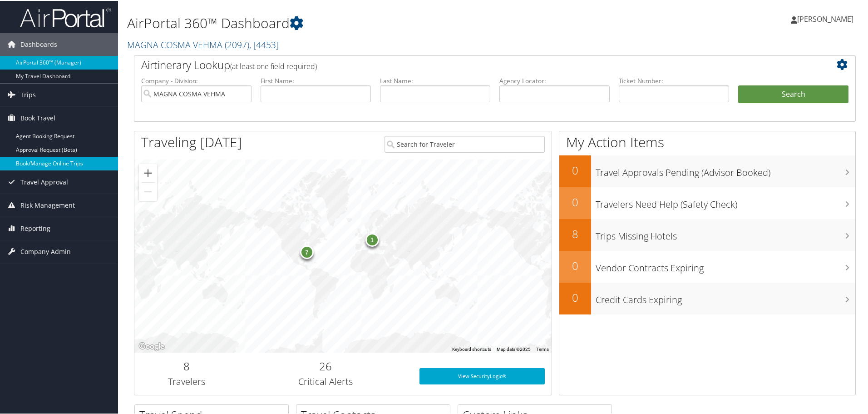 Image resolution: width=868 pixels, height=414 pixels. Describe the element at coordinates (725, 169) in the screenshot. I see `h3: Travel Approvals Pending (Advisor Booked)` at that location.